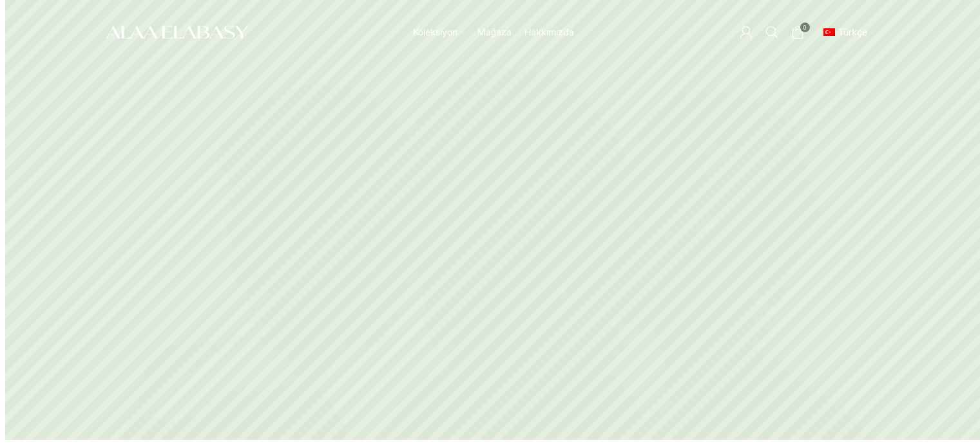 This screenshot has width=980, height=447. Describe the element at coordinates (493, 32) in the screenshot. I see `div: Ana yönlendirici` at that location.